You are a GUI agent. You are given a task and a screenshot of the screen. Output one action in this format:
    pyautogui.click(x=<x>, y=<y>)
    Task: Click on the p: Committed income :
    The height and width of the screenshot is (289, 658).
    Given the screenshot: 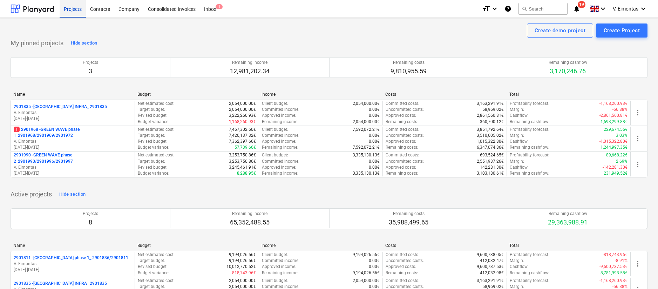 What is the action you would take?
    pyautogui.click(x=281, y=109)
    